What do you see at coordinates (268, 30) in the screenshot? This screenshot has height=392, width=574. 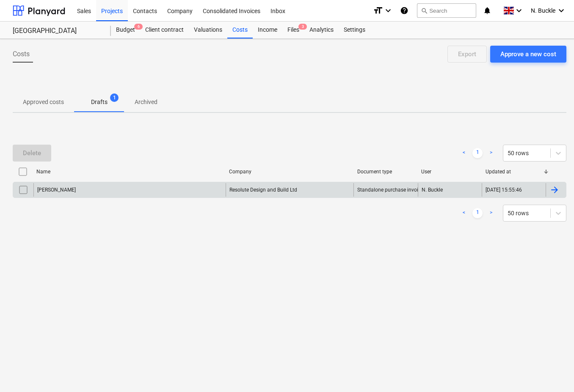 I see `div: Income` at bounding box center [268, 30].